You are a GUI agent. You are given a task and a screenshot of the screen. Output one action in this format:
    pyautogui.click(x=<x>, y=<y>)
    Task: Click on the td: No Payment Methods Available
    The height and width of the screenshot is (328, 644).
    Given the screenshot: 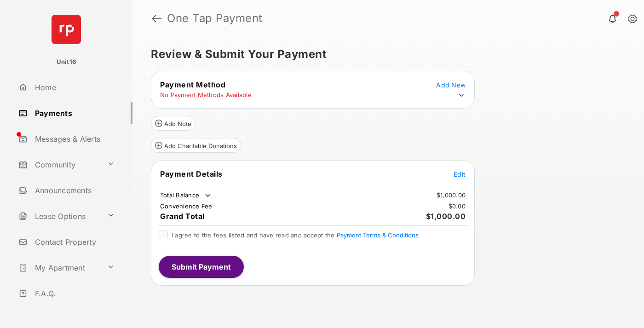 What is the action you would take?
    pyautogui.click(x=205, y=95)
    